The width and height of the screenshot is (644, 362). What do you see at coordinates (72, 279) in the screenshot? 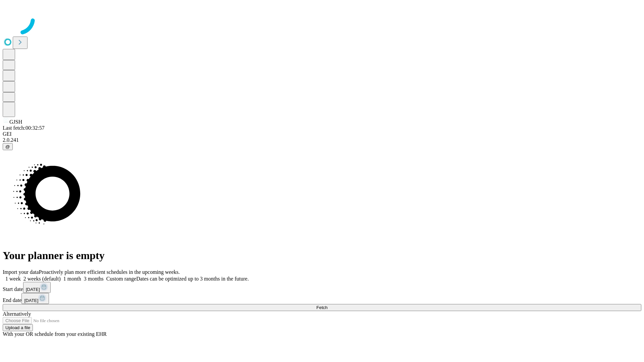
I see `span: 1 month` at bounding box center [72, 279].